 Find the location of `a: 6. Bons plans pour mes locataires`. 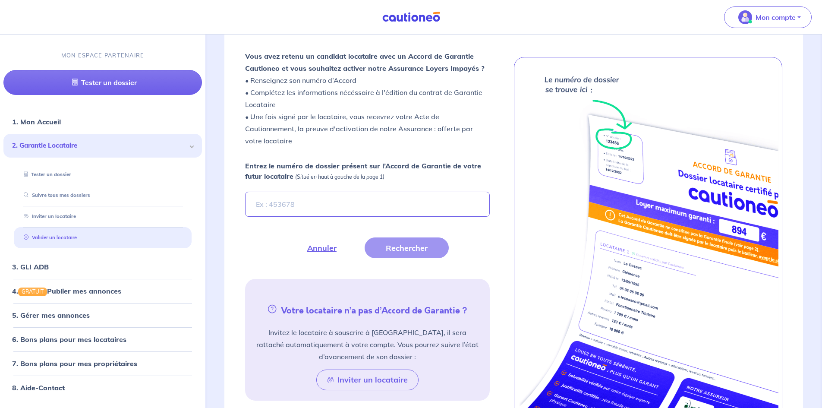

a: 6. Bons plans pour mes locataires is located at coordinates (69, 339).